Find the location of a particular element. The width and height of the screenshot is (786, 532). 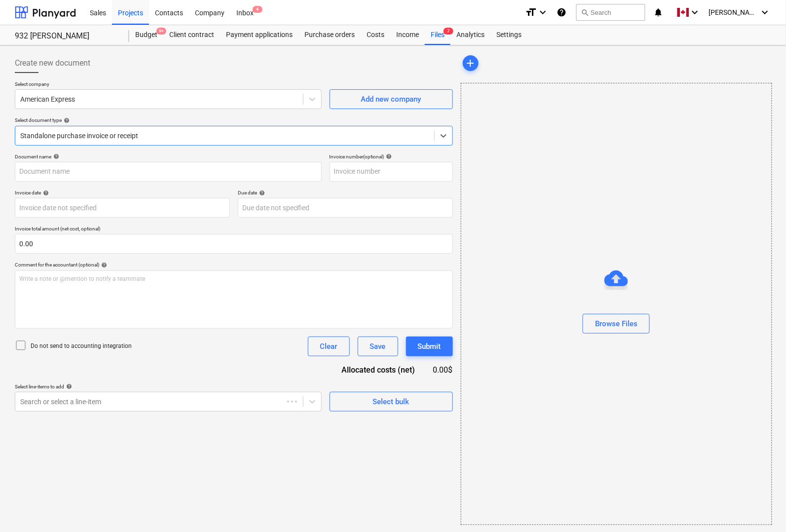

i: format_size is located at coordinates (531, 13).